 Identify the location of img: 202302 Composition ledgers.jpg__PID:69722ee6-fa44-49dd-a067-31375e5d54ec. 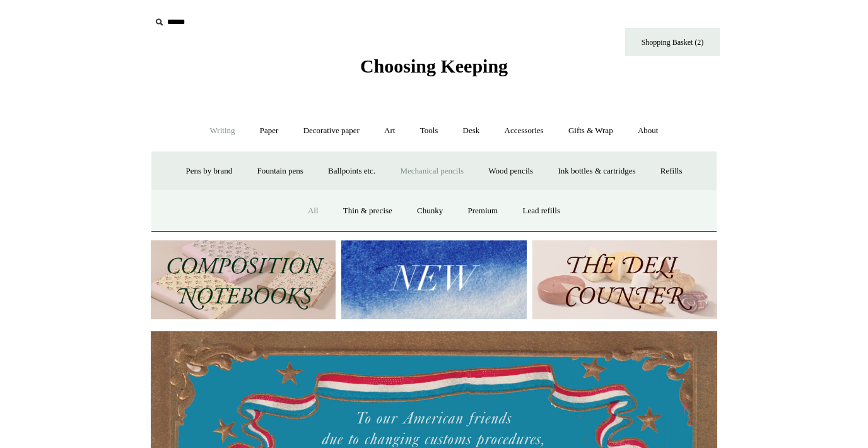
(243, 279).